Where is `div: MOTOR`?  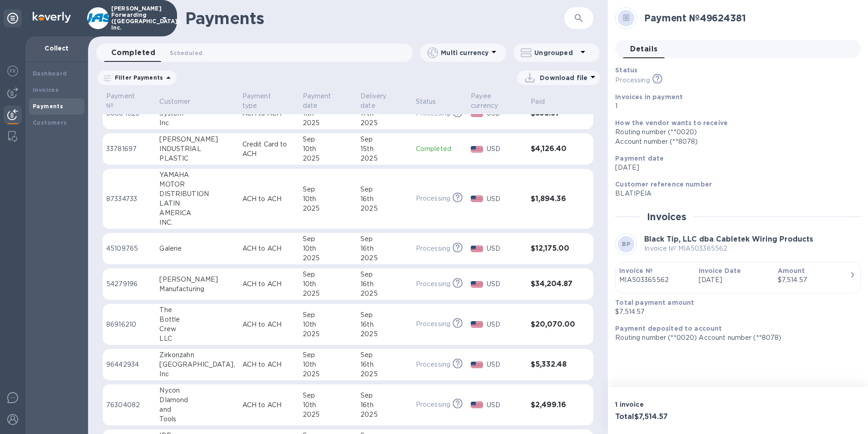 div: MOTOR is located at coordinates (197, 184).